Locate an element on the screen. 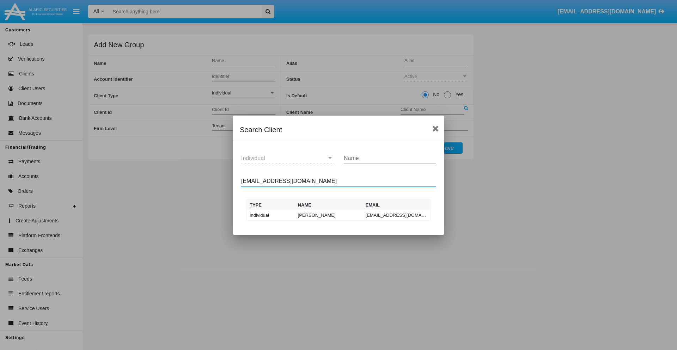 The image size is (677, 350). div: Search Client is located at coordinates (339, 130).